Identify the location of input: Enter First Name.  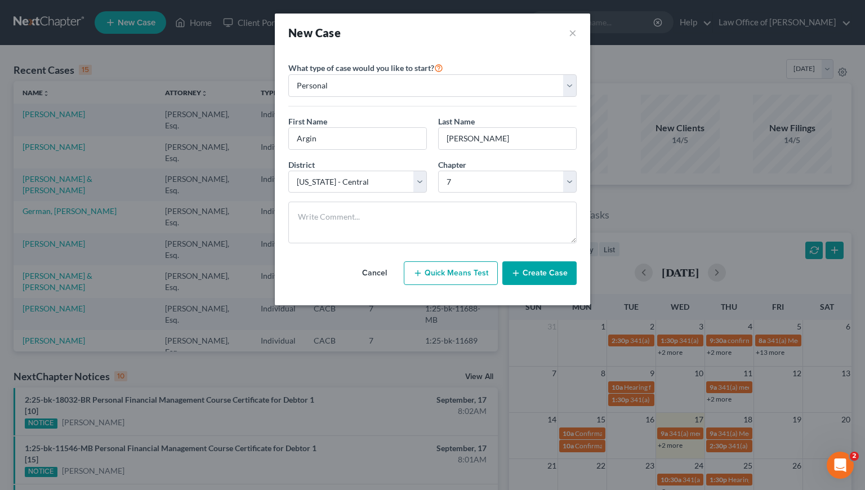
(358, 139).